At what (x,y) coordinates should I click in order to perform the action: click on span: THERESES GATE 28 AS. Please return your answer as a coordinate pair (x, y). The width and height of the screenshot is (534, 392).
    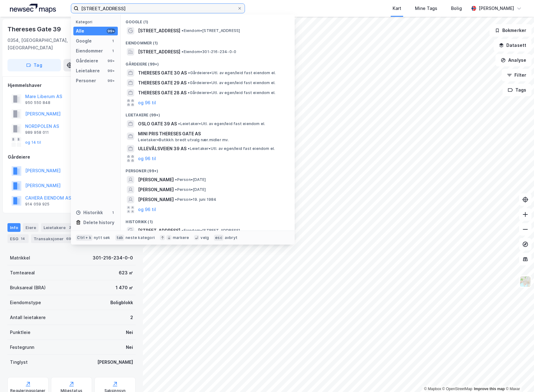
    Looking at the image, I should click on (162, 93).